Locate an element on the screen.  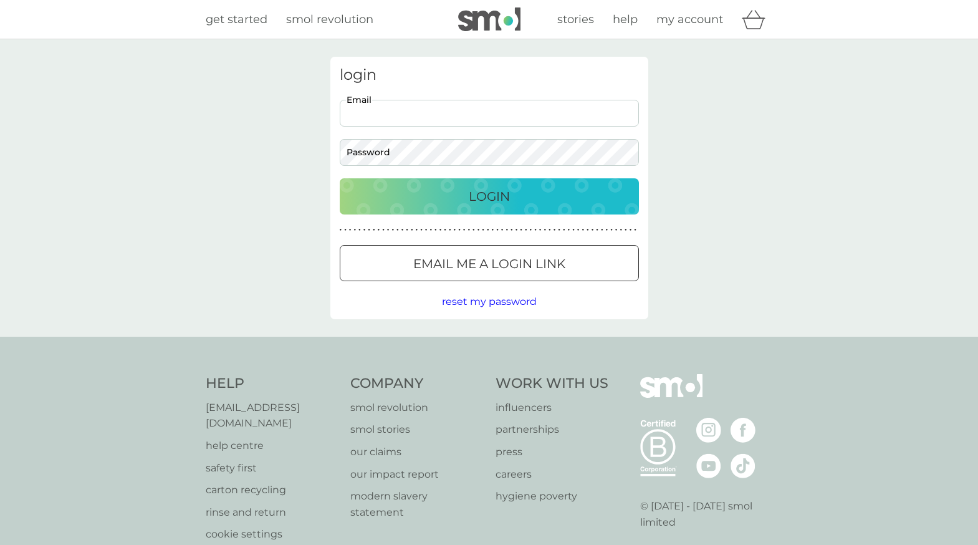
img: visit the smol Tiktok page is located at coordinates (743, 466).